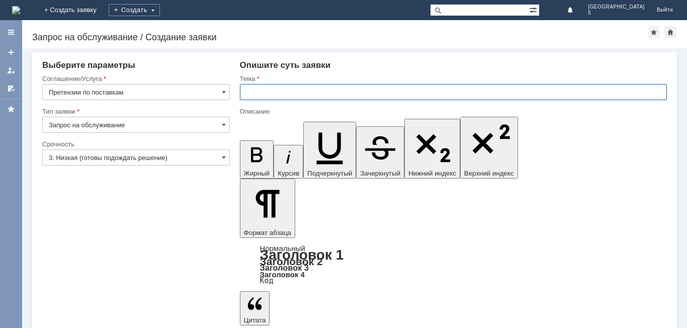  I want to click on button: Нижний индекс, so click(432, 148).